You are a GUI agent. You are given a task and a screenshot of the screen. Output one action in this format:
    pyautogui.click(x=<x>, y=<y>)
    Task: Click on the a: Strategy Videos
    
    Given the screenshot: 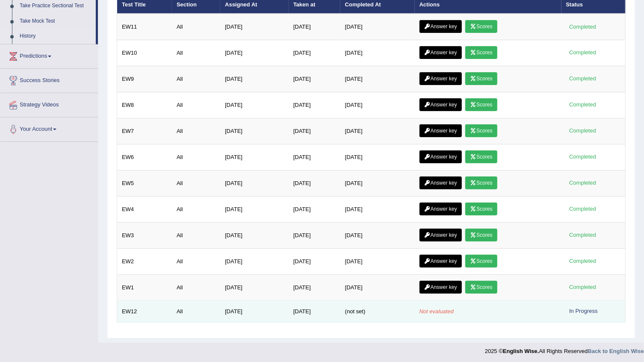 What is the action you would take?
    pyautogui.click(x=49, y=104)
    